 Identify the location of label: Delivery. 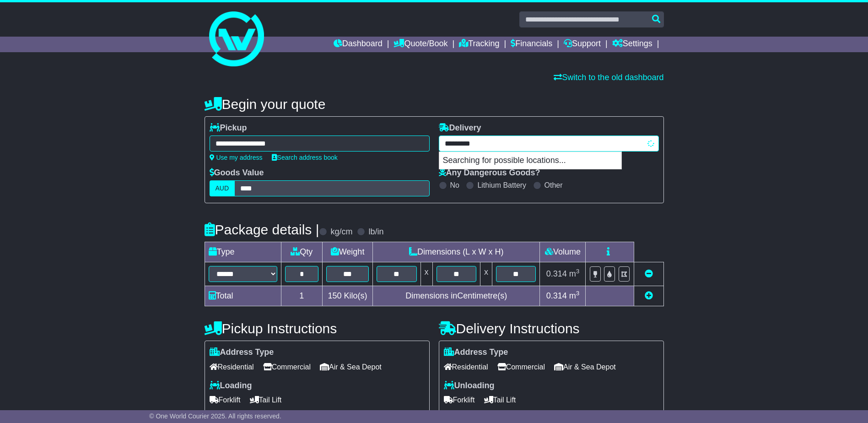
(460, 128).